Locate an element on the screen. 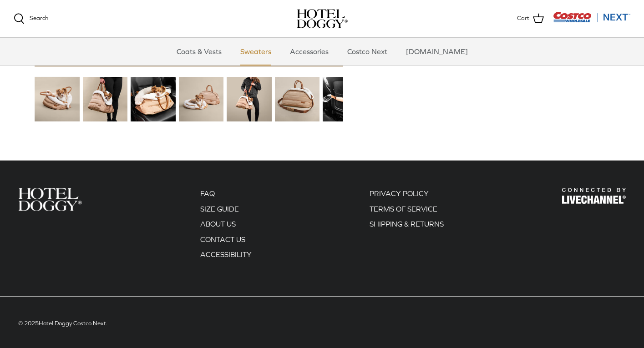  img: small dog in a tan dog carrier on a black seat in the car is located at coordinates (153, 99).